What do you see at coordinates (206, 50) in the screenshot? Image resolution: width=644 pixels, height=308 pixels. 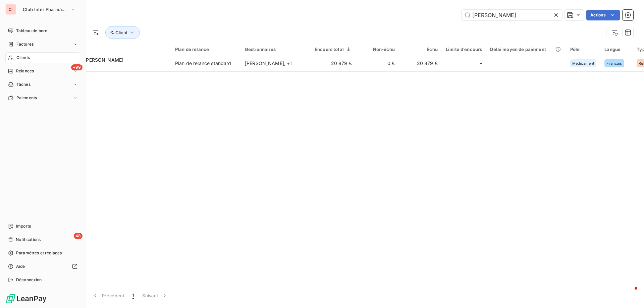 I see `div: Plan de relance` at bounding box center [206, 50].